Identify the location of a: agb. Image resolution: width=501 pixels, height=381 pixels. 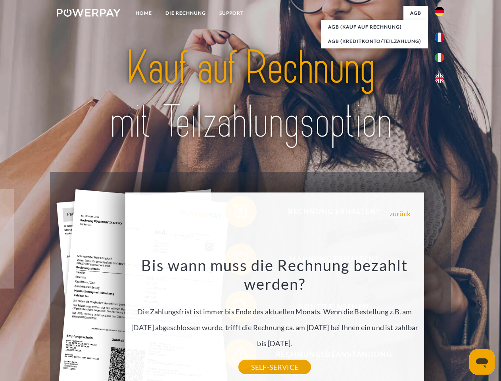
(416, 13).